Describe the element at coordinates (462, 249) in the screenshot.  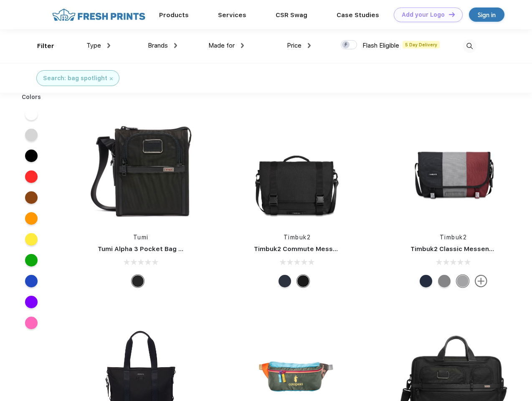
I see `a: Timbuk2 Classic Messenger Bag` at that location.